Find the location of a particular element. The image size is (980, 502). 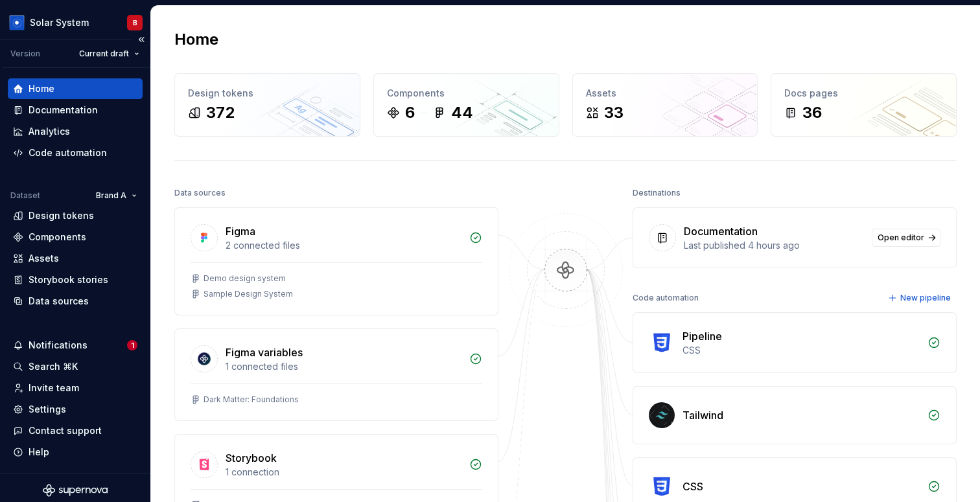

div: Help is located at coordinates (39, 452).